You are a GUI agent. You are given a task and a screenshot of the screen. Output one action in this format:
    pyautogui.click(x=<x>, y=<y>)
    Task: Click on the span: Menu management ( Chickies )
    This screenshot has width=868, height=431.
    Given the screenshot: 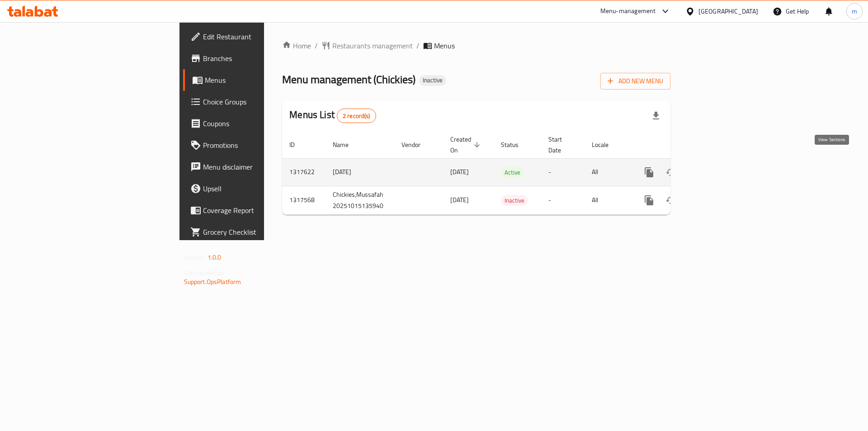 What is the action you would take?
    pyautogui.click(x=348, y=79)
    